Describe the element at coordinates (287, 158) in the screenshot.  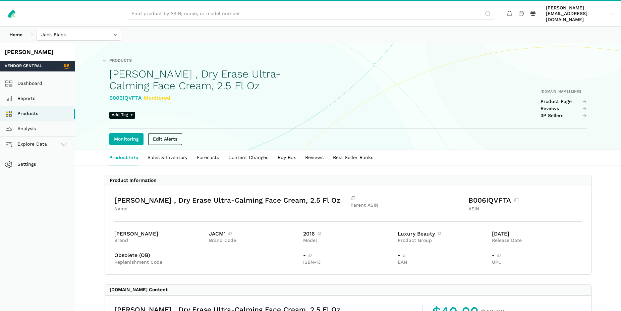
I see `a: Buy Box` at that location.